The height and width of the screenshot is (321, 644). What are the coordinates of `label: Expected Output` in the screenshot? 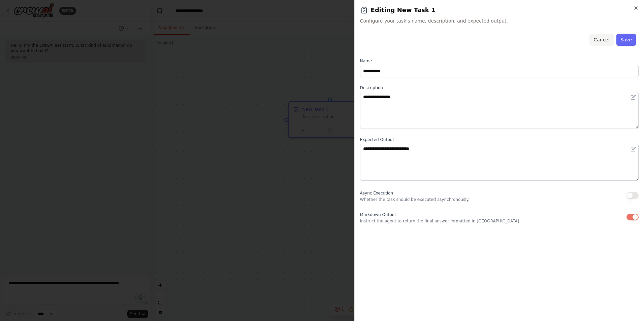 It's located at (500, 139).